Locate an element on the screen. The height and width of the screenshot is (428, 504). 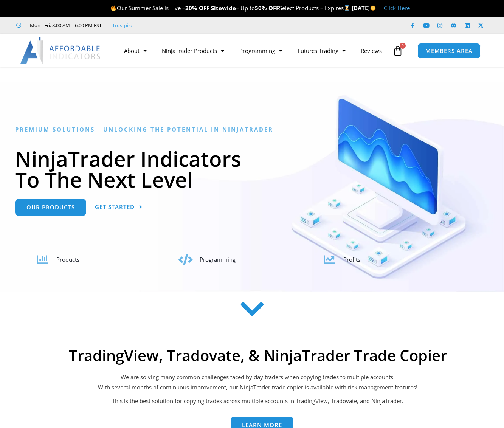
span: Programming is located at coordinates (217, 259).